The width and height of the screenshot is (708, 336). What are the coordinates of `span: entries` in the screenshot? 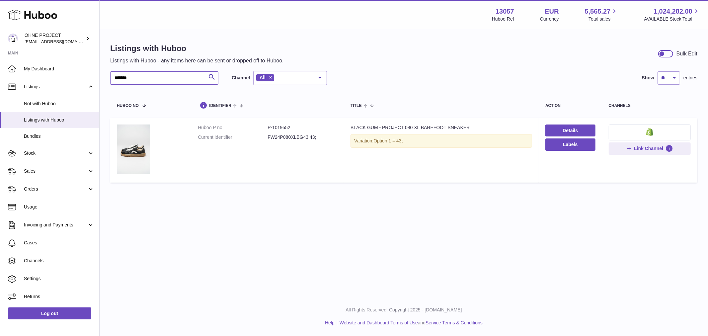 It's located at (690, 78).